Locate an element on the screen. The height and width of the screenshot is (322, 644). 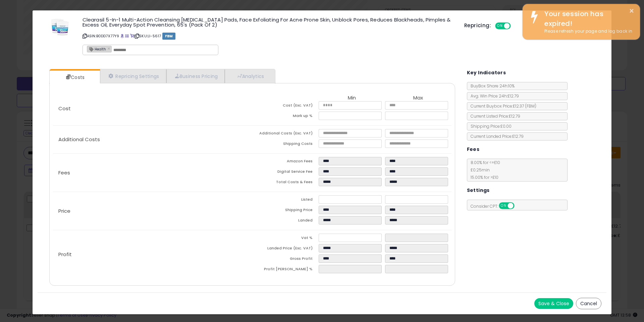
a: Your listing only is located at coordinates (132, 36).